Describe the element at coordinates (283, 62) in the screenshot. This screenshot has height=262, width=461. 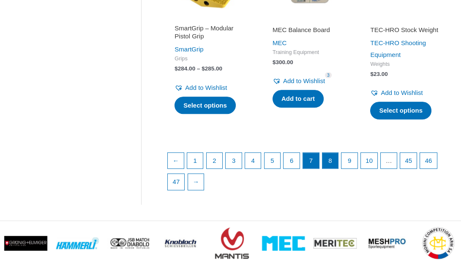
I see `bdi: 300.00` at that location.